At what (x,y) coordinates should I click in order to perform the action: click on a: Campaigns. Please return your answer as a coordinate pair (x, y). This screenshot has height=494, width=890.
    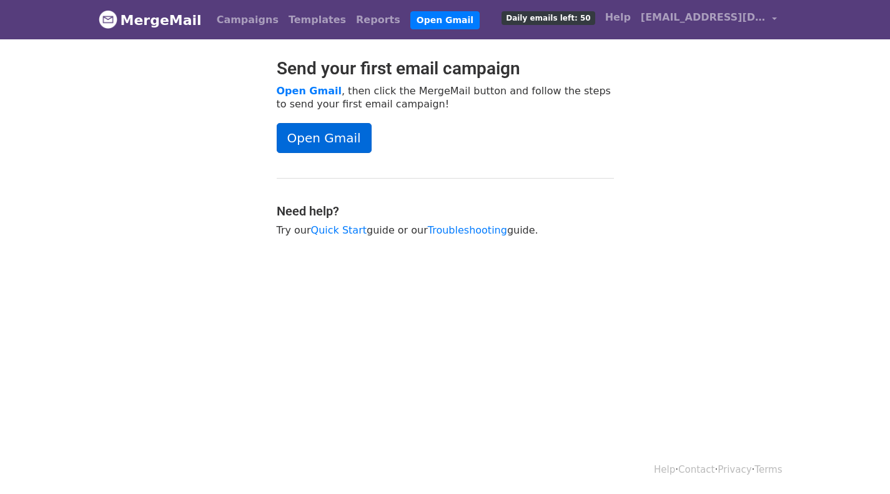
    Looking at the image, I should click on (247, 20).